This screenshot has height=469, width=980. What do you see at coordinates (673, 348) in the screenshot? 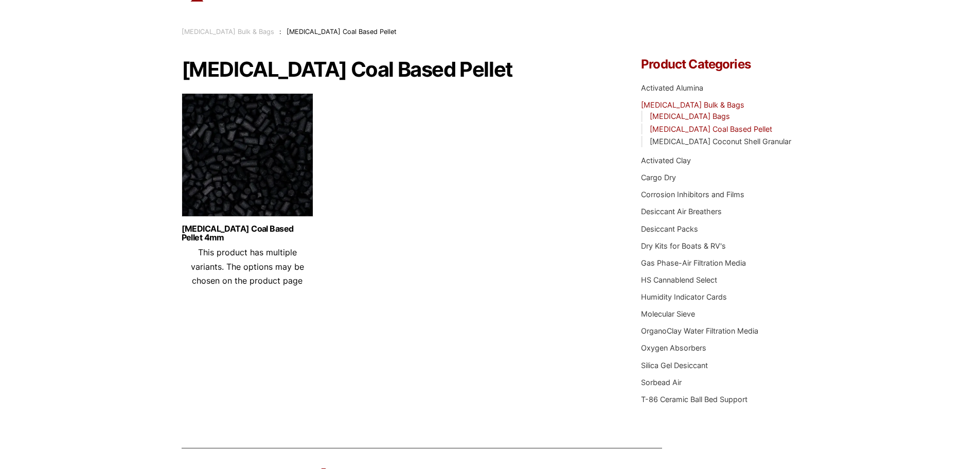
I see `a: Oxygen Absorbers` at bounding box center [673, 348].